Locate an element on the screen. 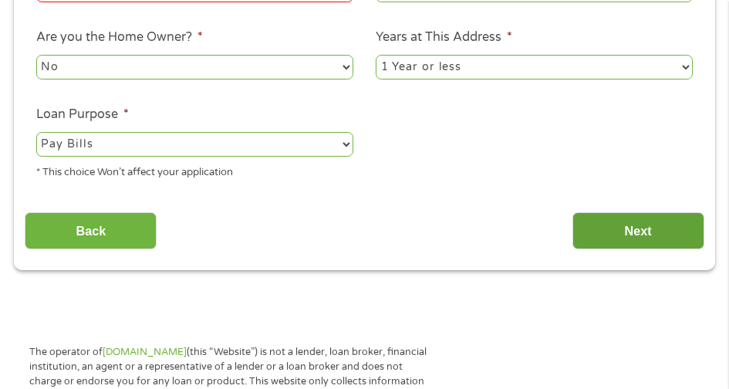 The width and height of the screenshot is (729, 389). label: Are you the Home Owner? is located at coordinates (120, 37).